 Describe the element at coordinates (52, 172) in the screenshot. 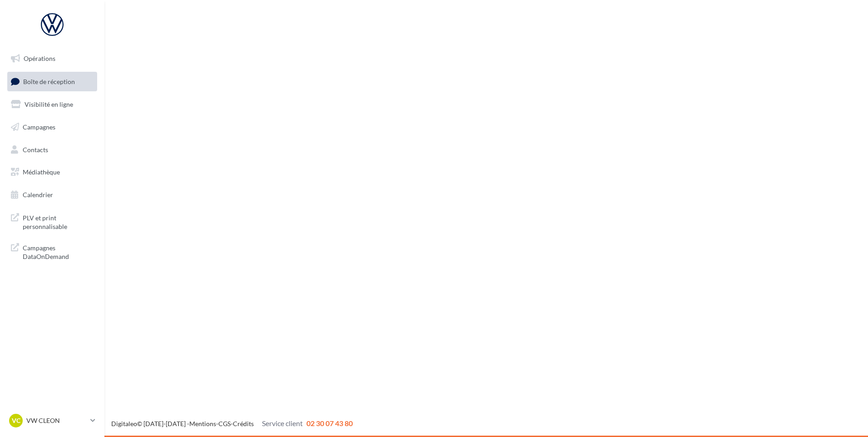

I see `a: Médiathèque` at that location.